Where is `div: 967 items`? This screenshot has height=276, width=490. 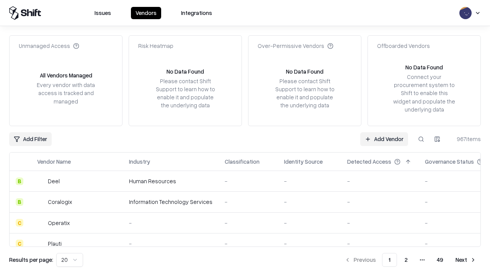
div: 967 items is located at coordinates (466, 139).